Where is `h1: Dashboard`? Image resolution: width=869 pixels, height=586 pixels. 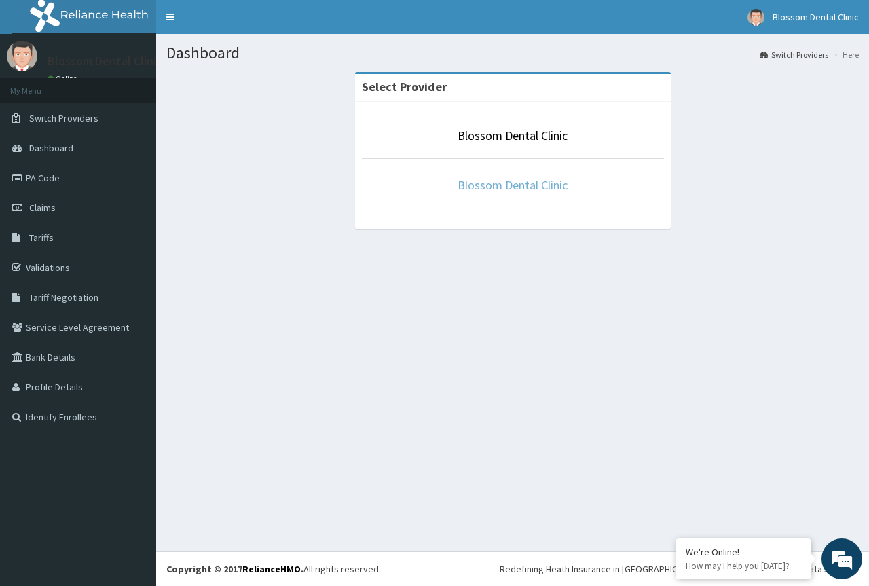 h1: Dashboard is located at coordinates (512, 53).